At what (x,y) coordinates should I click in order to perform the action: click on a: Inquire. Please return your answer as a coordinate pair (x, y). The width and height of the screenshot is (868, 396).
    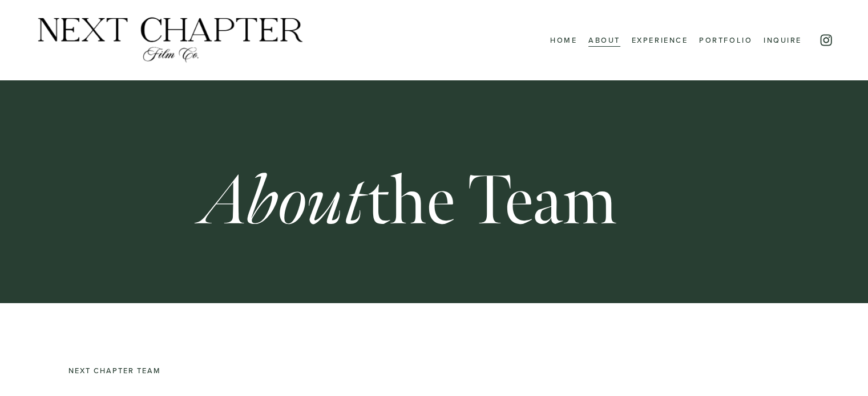
    Looking at the image, I should click on (782, 41).